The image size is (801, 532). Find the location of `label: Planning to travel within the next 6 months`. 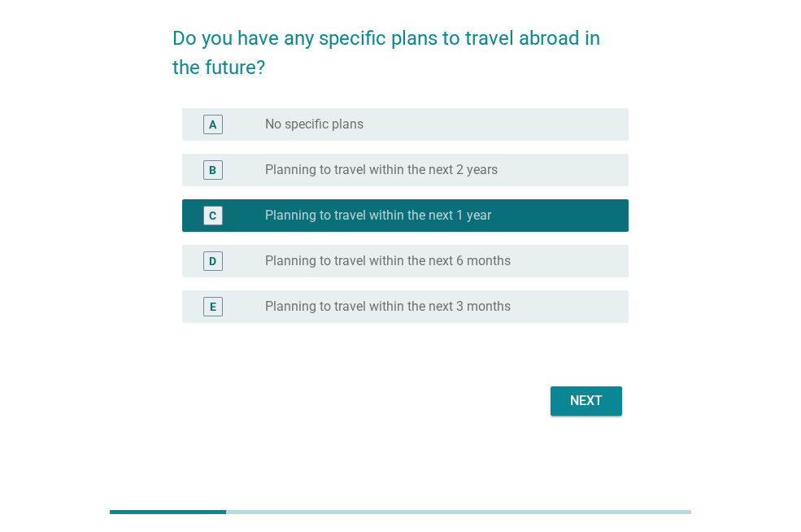

label: Planning to travel within the next 6 months is located at coordinates (388, 261).